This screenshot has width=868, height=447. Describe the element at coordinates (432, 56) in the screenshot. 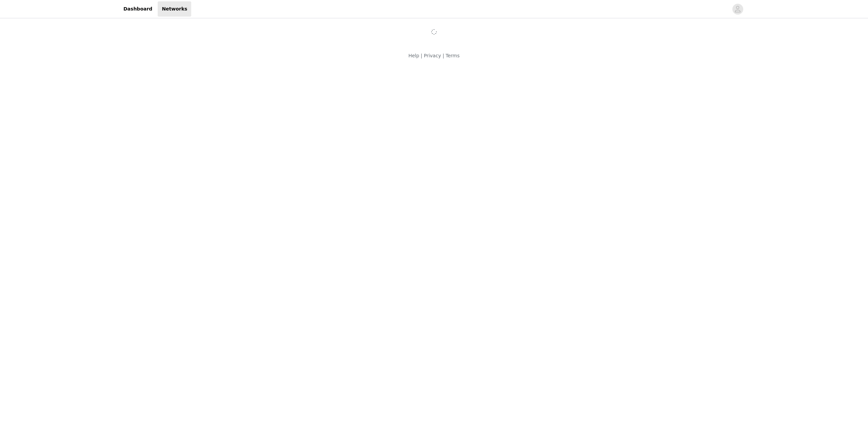

I see `a: Privacy` at that location.